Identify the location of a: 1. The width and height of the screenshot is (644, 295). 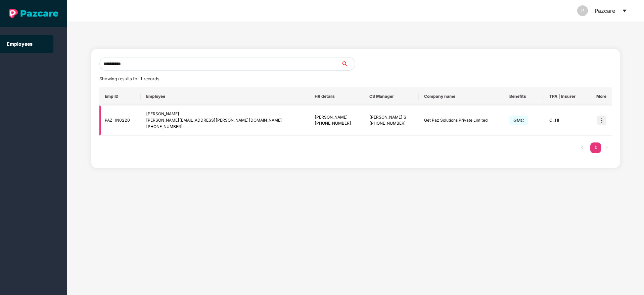
(596, 148).